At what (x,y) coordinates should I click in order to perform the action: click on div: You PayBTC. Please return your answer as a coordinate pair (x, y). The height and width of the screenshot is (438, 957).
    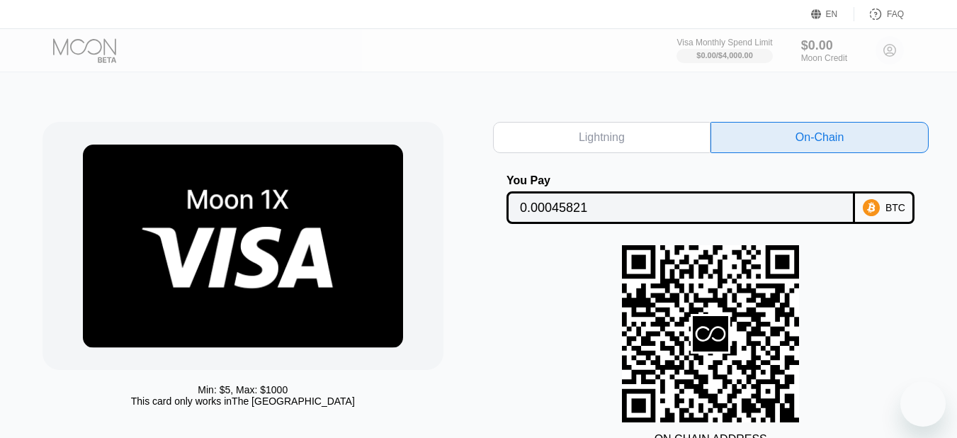
    Looking at the image, I should click on (711, 199).